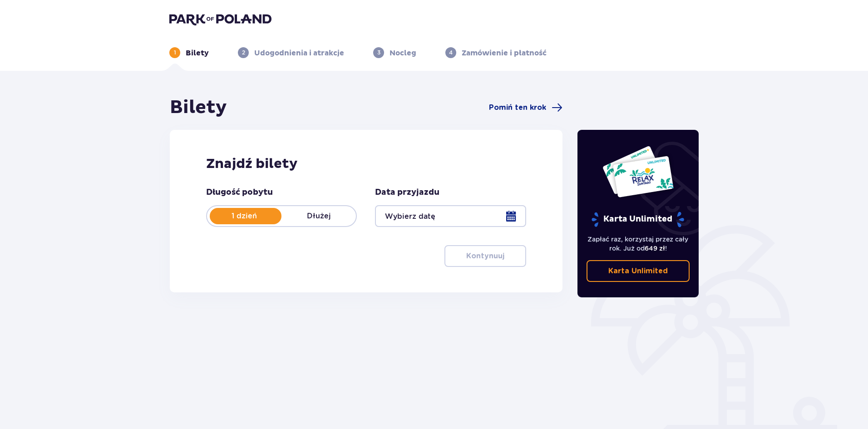 This screenshot has height=429, width=868. Describe the element at coordinates (244, 53) in the screenshot. I see `p: 2` at that location.